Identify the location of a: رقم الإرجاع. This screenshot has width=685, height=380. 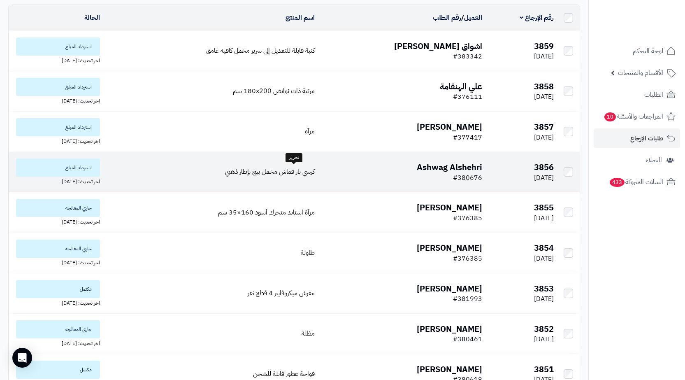
(536, 18).